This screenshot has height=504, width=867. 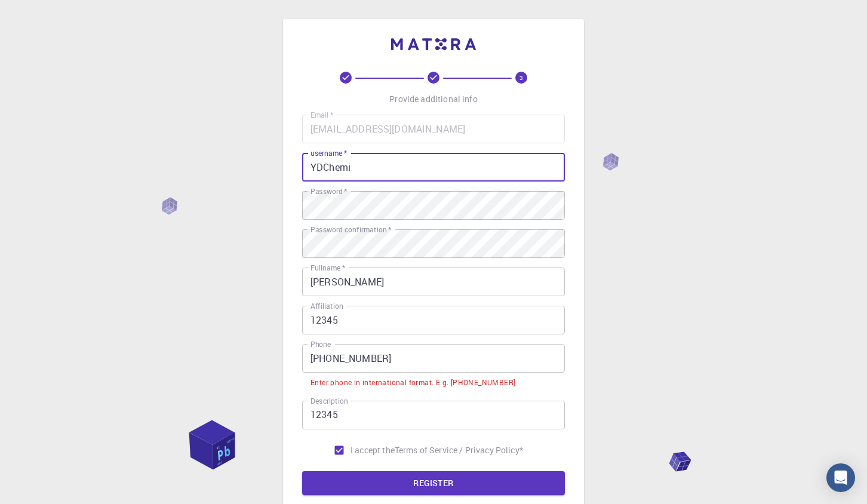 I want to click on text: 3, so click(x=521, y=77).